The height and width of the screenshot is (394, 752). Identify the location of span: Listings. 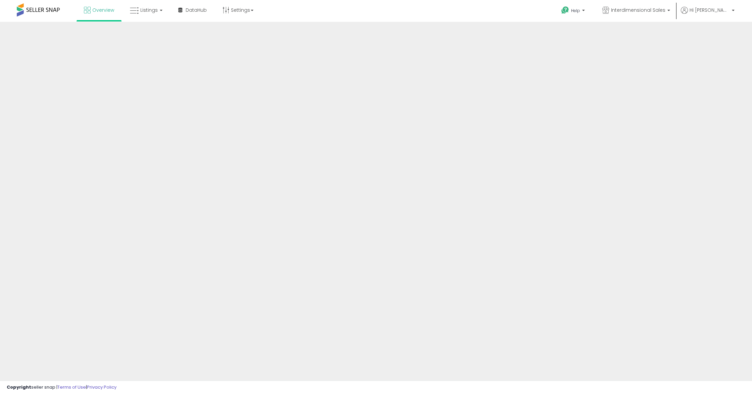
(149, 10).